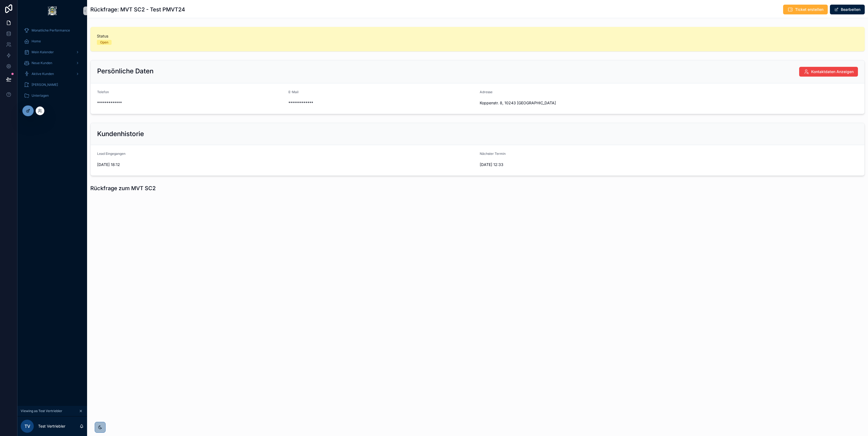 This screenshot has width=868, height=436. I want to click on h1: Rückfrage: MVT SC2 - Test PMVT24, so click(137, 10).